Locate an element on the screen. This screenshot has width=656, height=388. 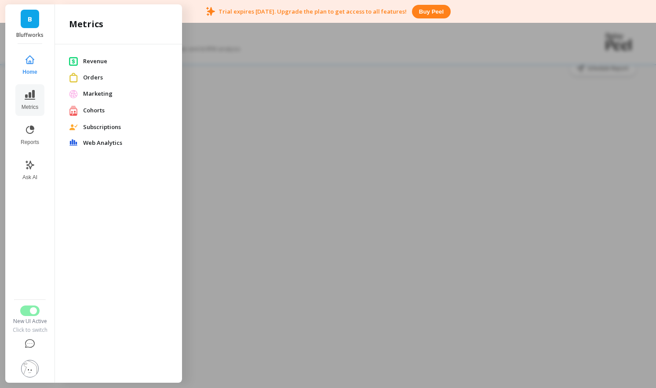
button: Reports is located at coordinates (30, 135).